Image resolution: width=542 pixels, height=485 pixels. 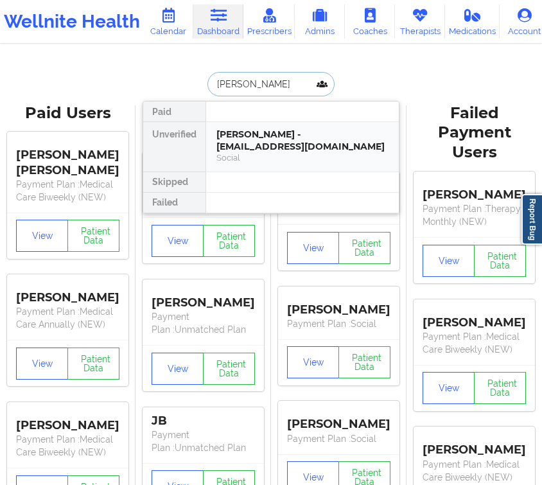 What do you see at coordinates (168, 21) in the screenshot?
I see `a: Calendar` at bounding box center [168, 21].